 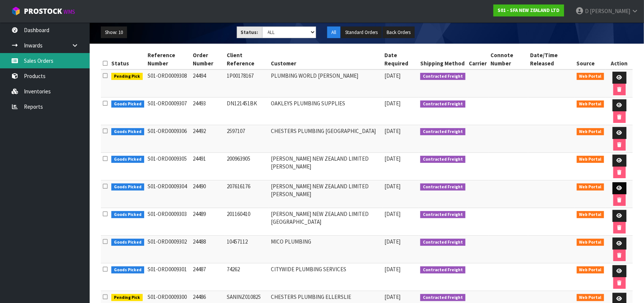 I want to click on td: 24489, so click(x=208, y=222).